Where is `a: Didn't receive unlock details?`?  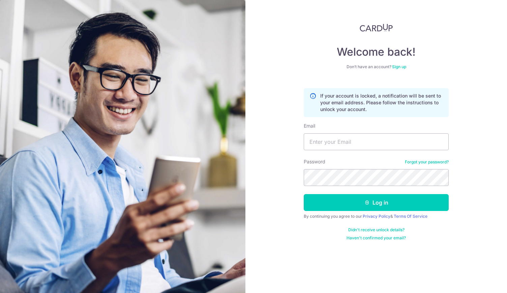
a: Didn't receive unlock details? is located at coordinates (376, 230).